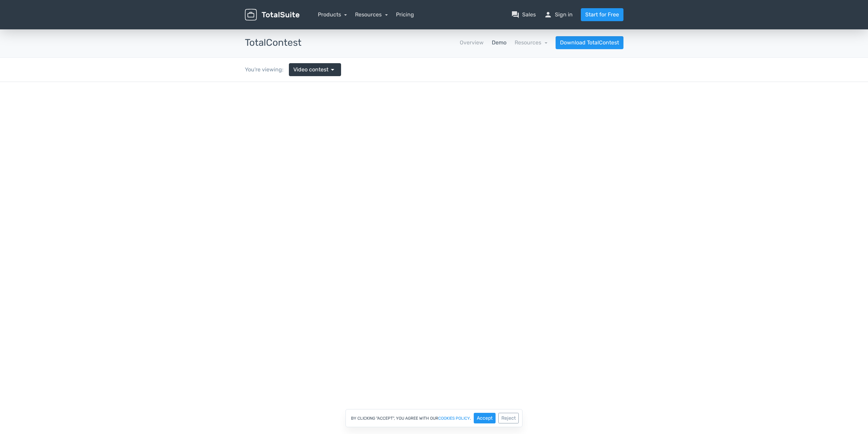  I want to click on a: Start for Free, so click(602, 15).